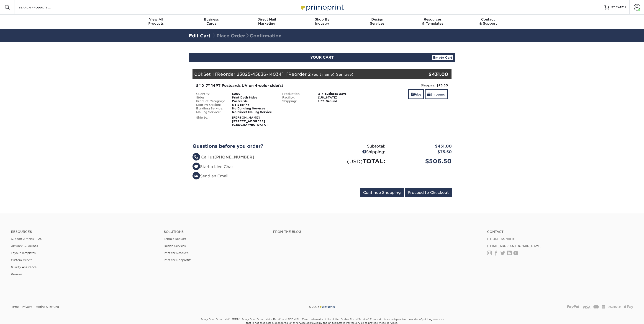 The image size is (644, 324). What do you see at coordinates (156, 22) in the screenshot?
I see `a: View AllProducts` at bounding box center [156, 22].